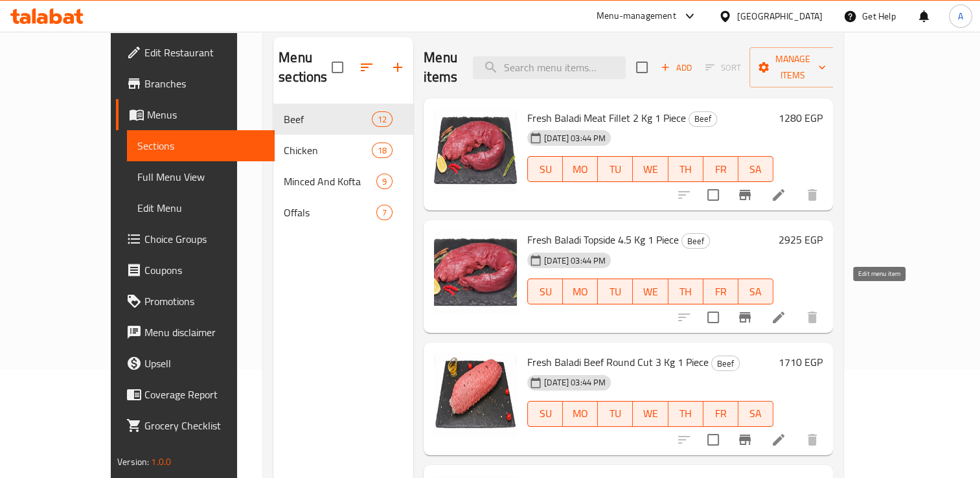 The height and width of the screenshot is (478, 980). I want to click on h2: Menu sections, so click(305, 67).